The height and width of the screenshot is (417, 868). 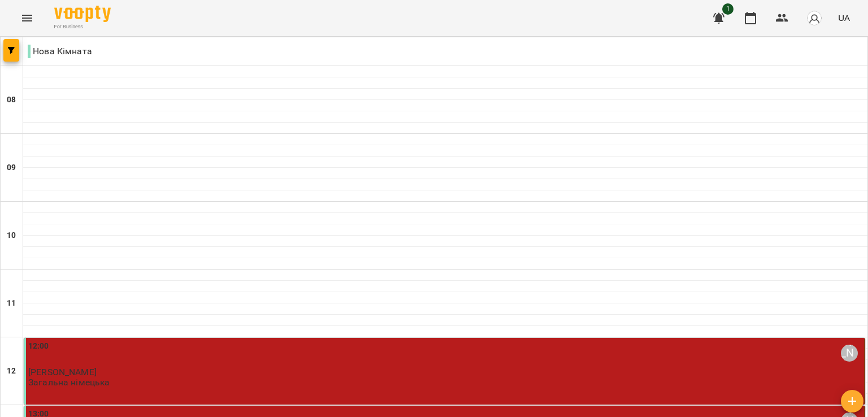 I want to click on img: avatar_s.png, so click(x=814, y=18).